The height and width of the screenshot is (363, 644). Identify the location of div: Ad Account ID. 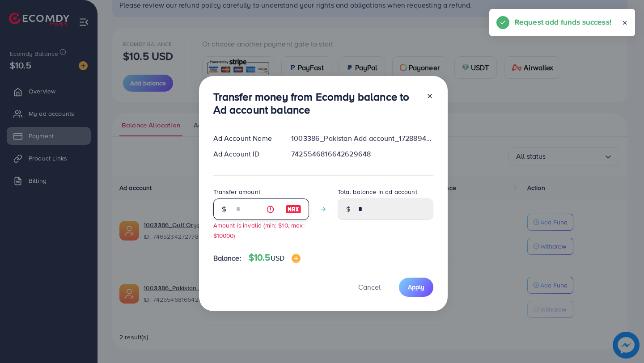
(245, 154).